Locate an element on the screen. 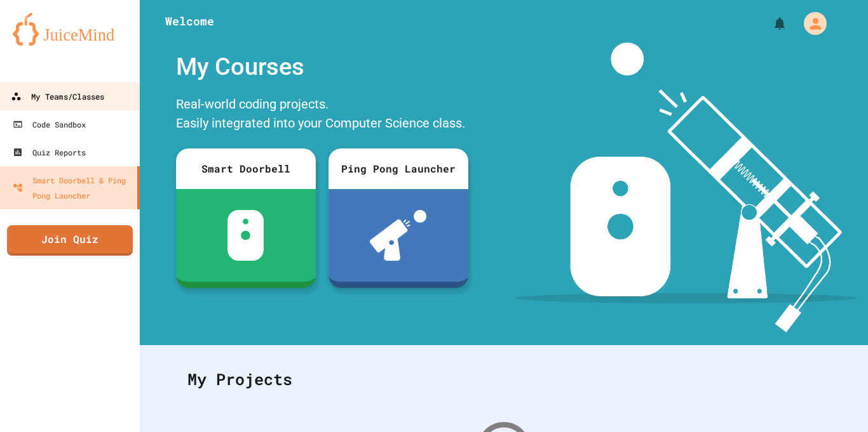  img: banner-image-my-projects.png is located at coordinates (685, 187).